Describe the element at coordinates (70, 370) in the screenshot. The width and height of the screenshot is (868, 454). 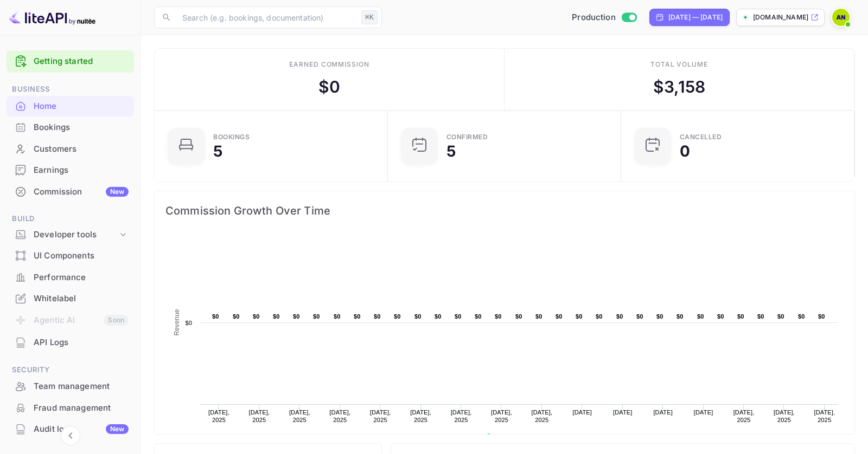
I see `span: Security` at that location.